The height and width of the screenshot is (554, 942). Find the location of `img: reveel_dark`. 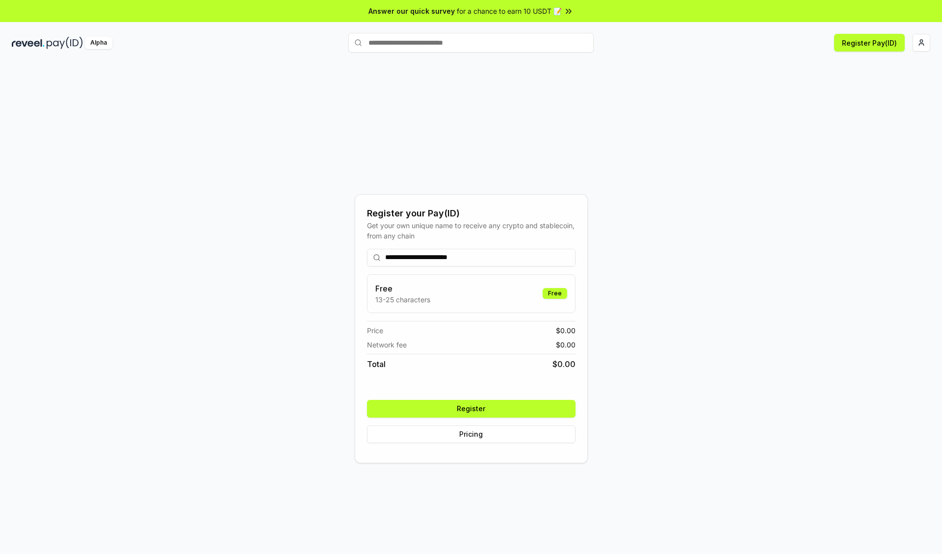

img: reveel_dark is located at coordinates (28, 43).